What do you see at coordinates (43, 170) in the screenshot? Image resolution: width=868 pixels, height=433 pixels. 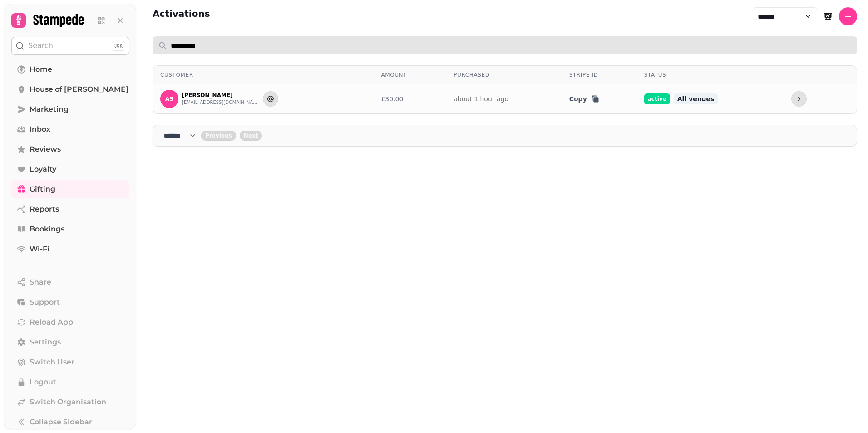 I see `span: Loyalty` at bounding box center [43, 170].